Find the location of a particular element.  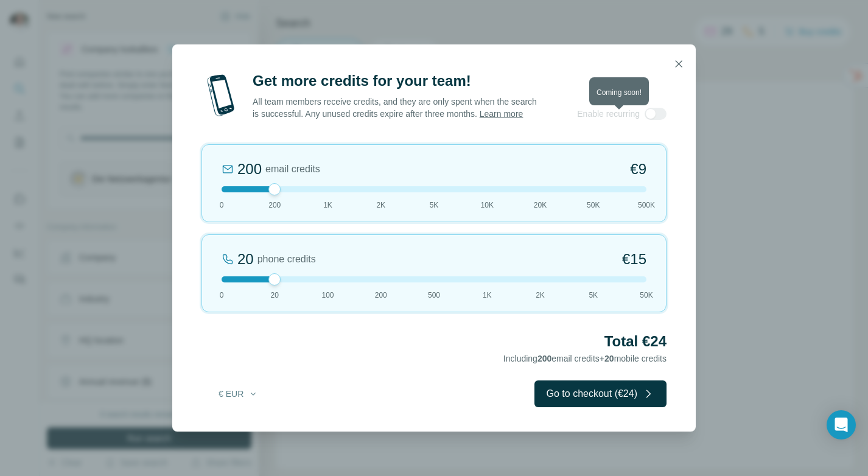

div: 20 is located at coordinates (246, 259).